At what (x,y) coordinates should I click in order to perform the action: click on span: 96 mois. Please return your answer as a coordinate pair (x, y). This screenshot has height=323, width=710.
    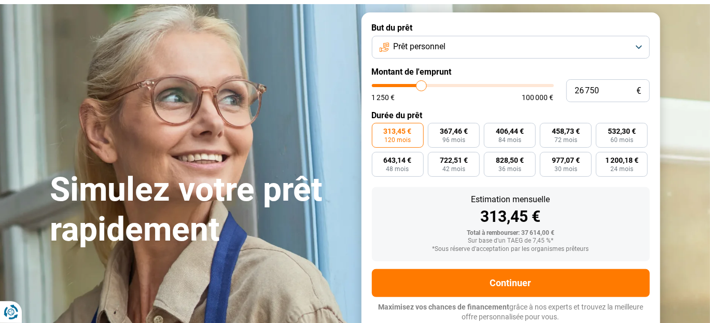
    Looking at the image, I should click on (454, 140).